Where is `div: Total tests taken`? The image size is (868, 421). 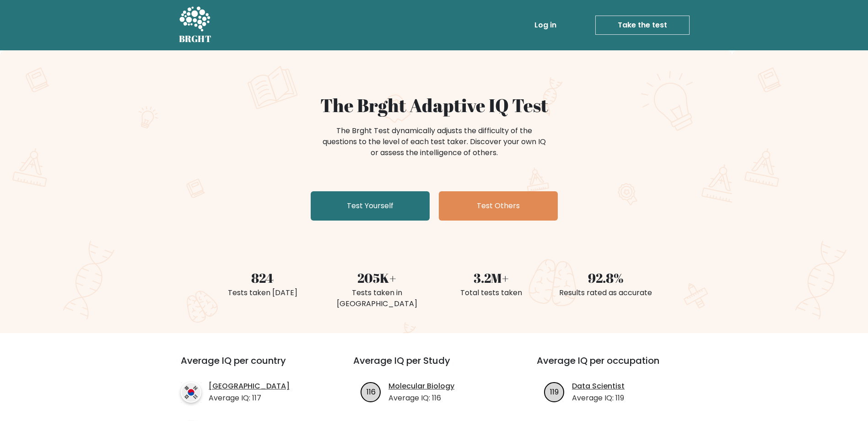
div: Total tests taken is located at coordinates (492, 293).